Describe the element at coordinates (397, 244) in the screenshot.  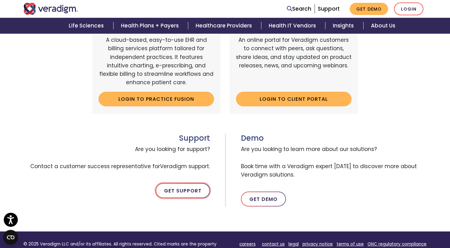
I see `a: ONC regulatory compliance` at that location.